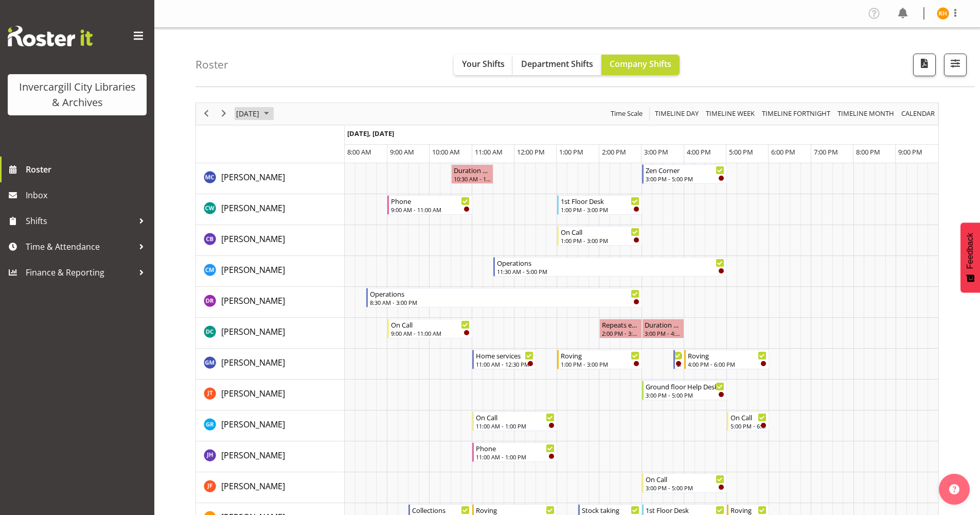 Image resolution: width=980 pixels, height=515 pixels. What do you see at coordinates (731, 113) in the screenshot?
I see `span: Timeline Week` at bounding box center [731, 113].